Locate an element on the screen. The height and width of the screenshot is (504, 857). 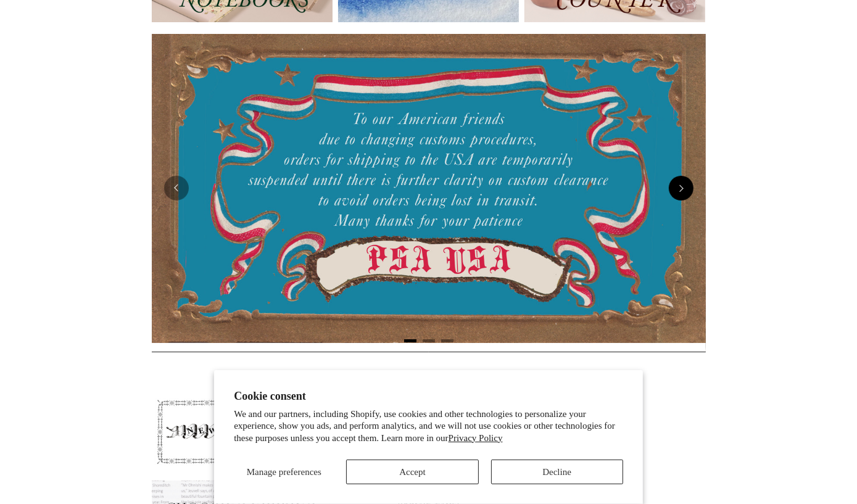
button: Accept is located at coordinates (412, 472).